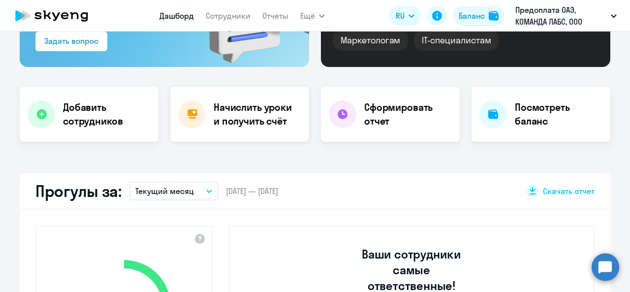 This screenshot has width=630, height=292. What do you see at coordinates (71, 41) in the screenshot?
I see `div: Задать вопрос` at bounding box center [71, 41].